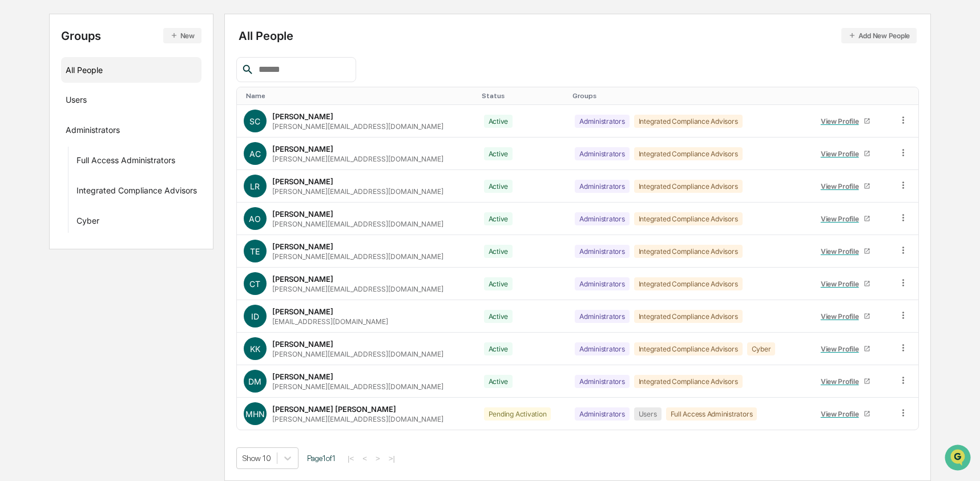 The width and height of the screenshot is (980, 481). I want to click on button: Open customer support, so click(14, 14).